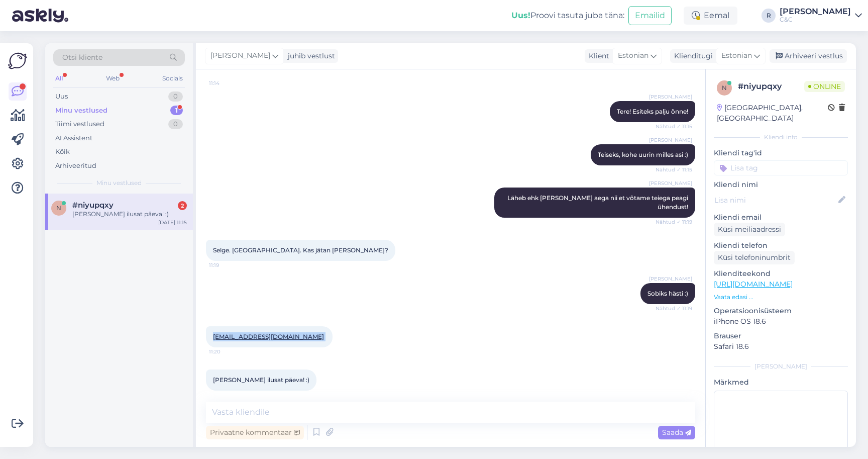 This screenshot has width=868, height=459. What do you see at coordinates (182, 205) in the screenshot?
I see `div: 2` at bounding box center [182, 205].